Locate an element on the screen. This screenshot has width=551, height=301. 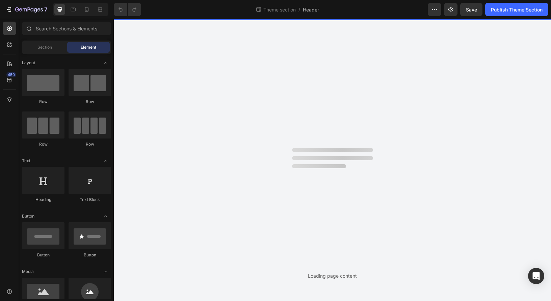
span: Element is located at coordinates (88, 47).